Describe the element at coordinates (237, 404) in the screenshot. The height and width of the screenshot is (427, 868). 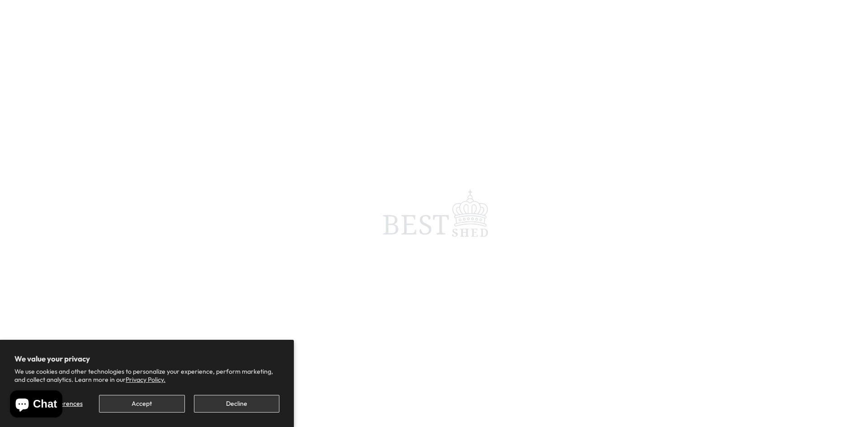
I see `button: Decline` at that location.